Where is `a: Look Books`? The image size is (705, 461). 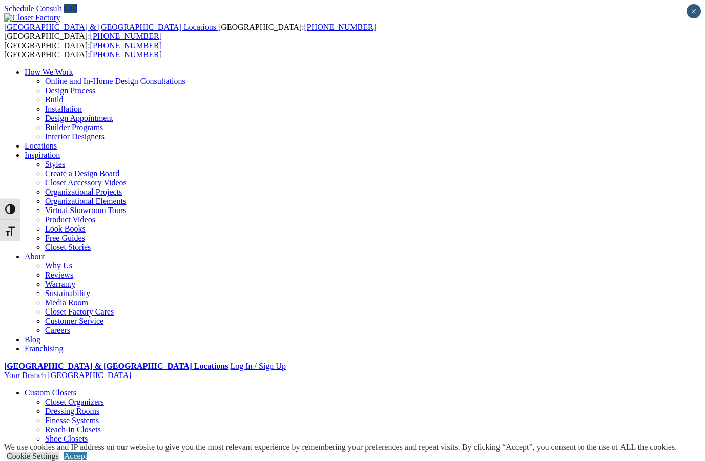
a: Look Books is located at coordinates (65, 228).